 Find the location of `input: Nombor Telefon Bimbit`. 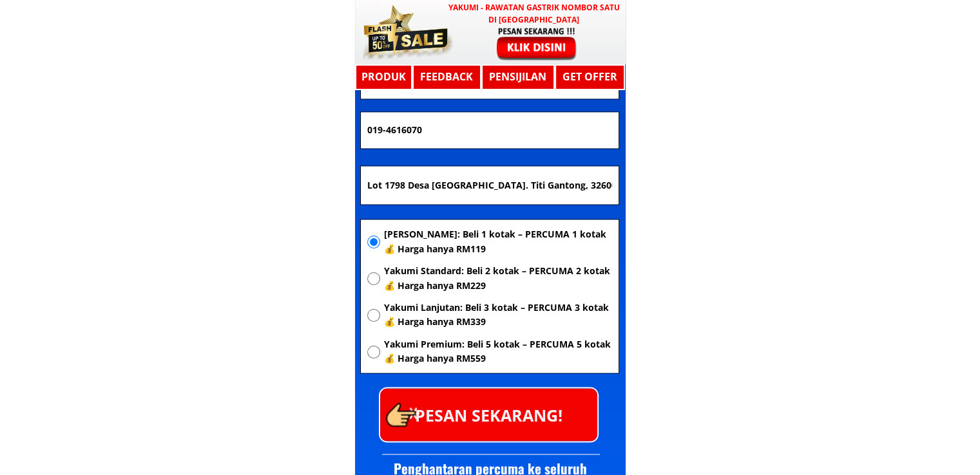

input: Nombor Telefon Bimbit is located at coordinates (489, 130).